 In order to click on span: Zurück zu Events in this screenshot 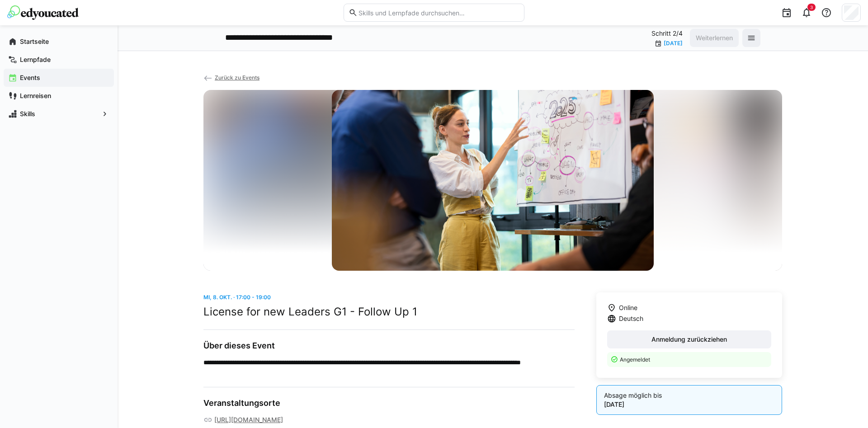, I will do `click(237, 78)`.